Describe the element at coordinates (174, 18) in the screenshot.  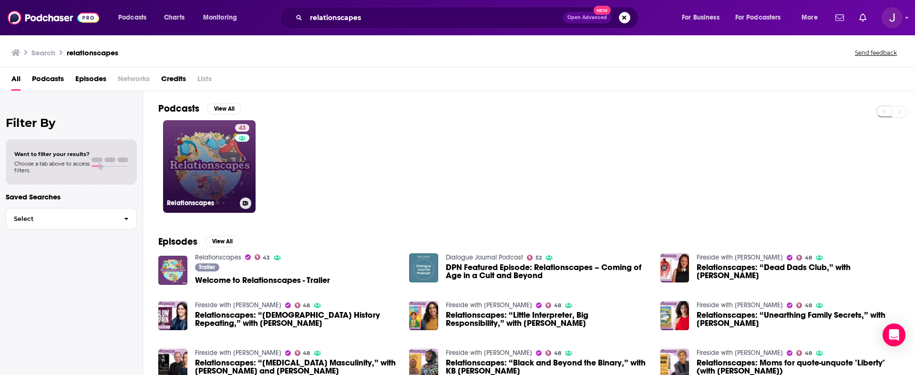
I see `span: Charts` at that location.